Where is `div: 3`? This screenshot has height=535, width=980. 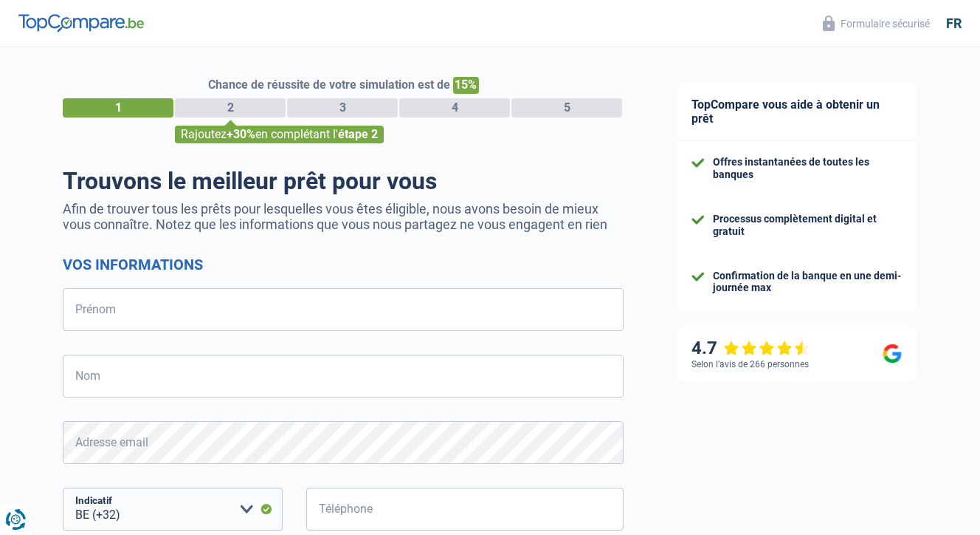 div: 3 is located at coordinates (343, 108).